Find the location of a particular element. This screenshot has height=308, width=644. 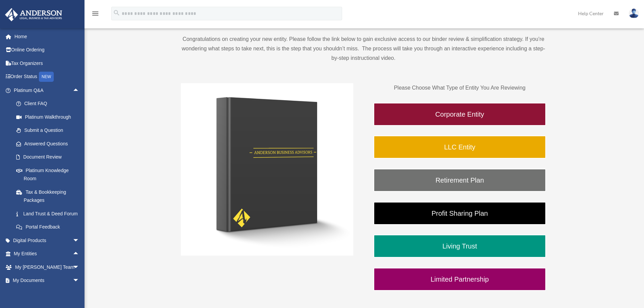

a: Client FAQ is located at coordinates (49, 104).